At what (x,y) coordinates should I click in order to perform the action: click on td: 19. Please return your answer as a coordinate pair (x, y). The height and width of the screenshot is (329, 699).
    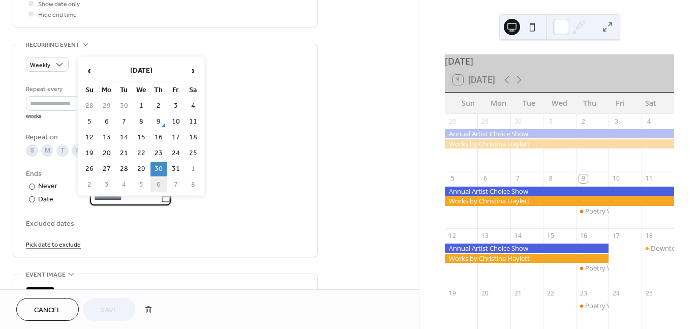
    Looking at the image, I should click on (89, 153).